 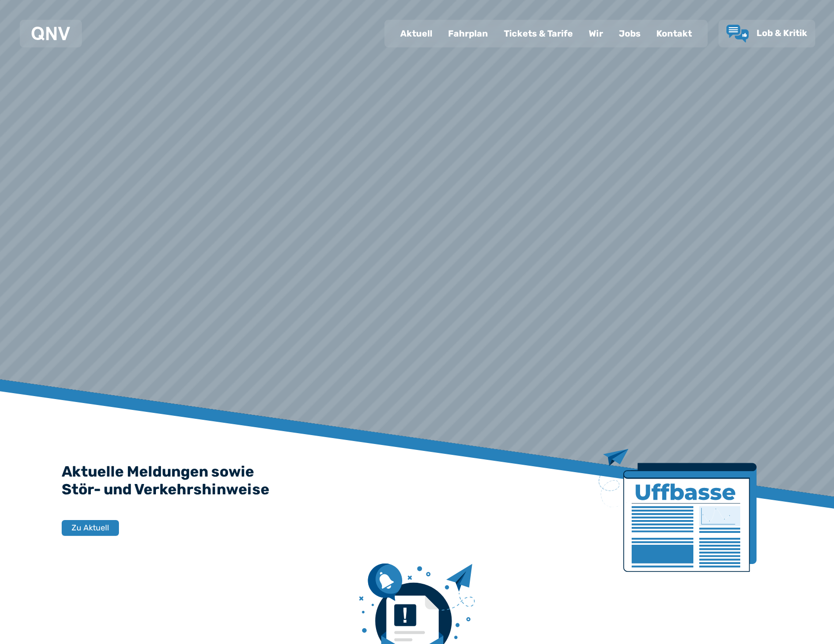 What do you see at coordinates (596, 33) in the screenshot?
I see `a: Wir` at bounding box center [596, 33].